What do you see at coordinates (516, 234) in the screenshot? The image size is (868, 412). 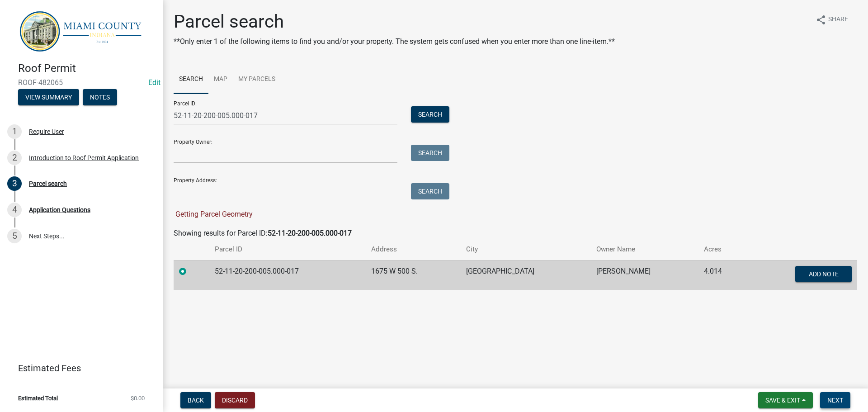 I see `div: Showing results for Parcel ID:` at bounding box center [516, 234].